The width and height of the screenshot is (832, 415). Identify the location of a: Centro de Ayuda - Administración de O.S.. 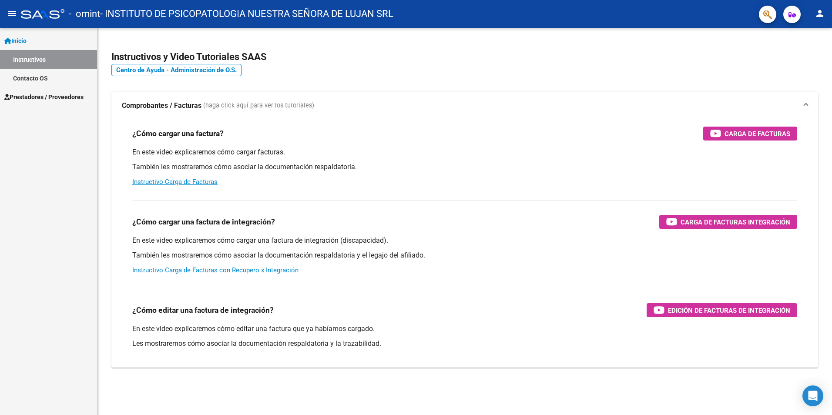
(176, 70).